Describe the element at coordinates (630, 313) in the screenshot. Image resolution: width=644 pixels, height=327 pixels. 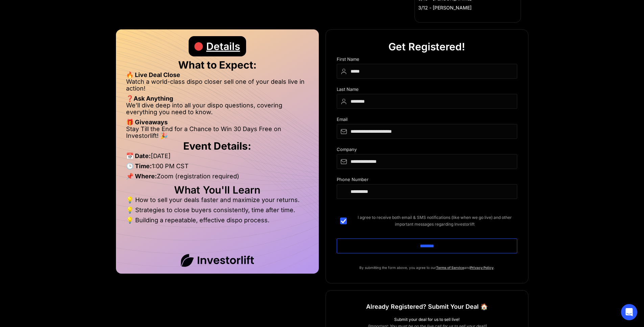
I see `div: Open Intercom Messenger` at that location.